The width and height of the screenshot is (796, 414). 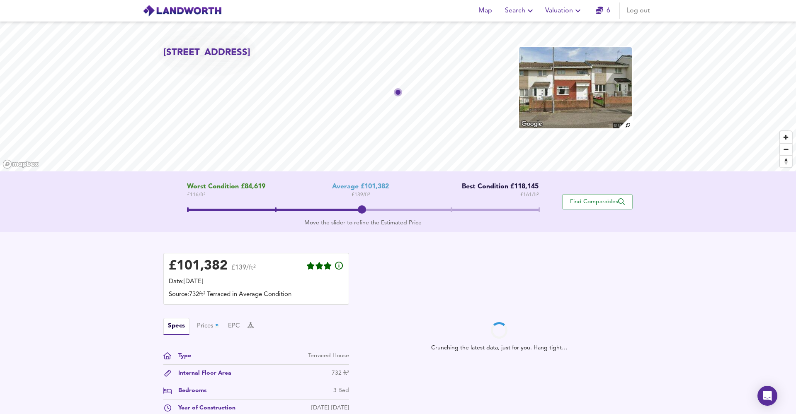 I want to click on button: Search, so click(x=520, y=11).